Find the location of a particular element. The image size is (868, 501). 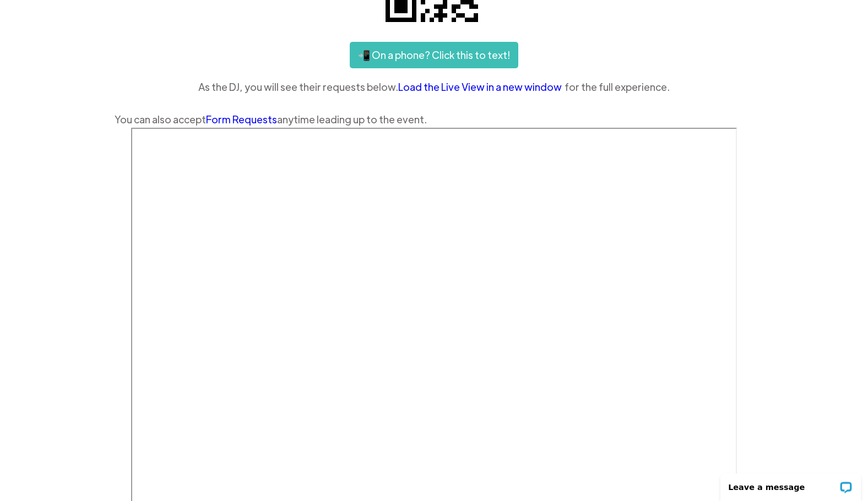

button: Open LiveChat chat widget is located at coordinates (133, 21).